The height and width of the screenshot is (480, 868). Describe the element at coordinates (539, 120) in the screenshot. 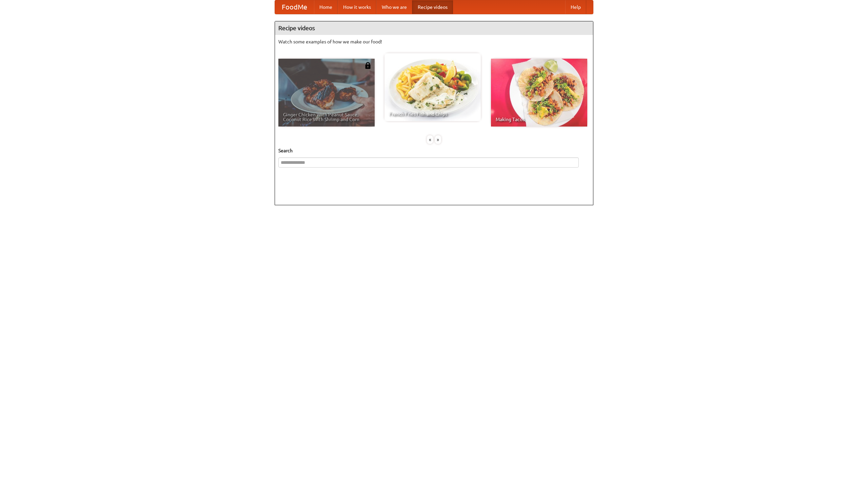

I see `span: Making Tacos` at that location.